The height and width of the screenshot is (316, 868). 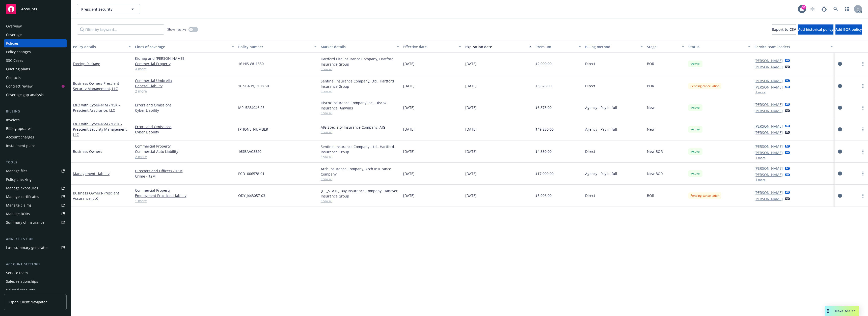 What do you see at coordinates (360, 171) in the screenshot?
I see `div: Arch Insurance Company, Arch Insurance Company` at bounding box center [360, 171].